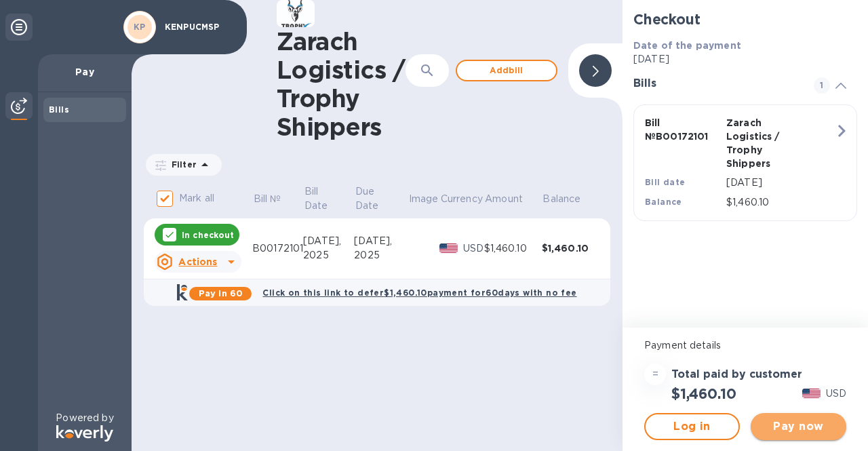 Image resolution: width=868 pixels, height=451 pixels. I want to click on b: Bill date, so click(665, 182).